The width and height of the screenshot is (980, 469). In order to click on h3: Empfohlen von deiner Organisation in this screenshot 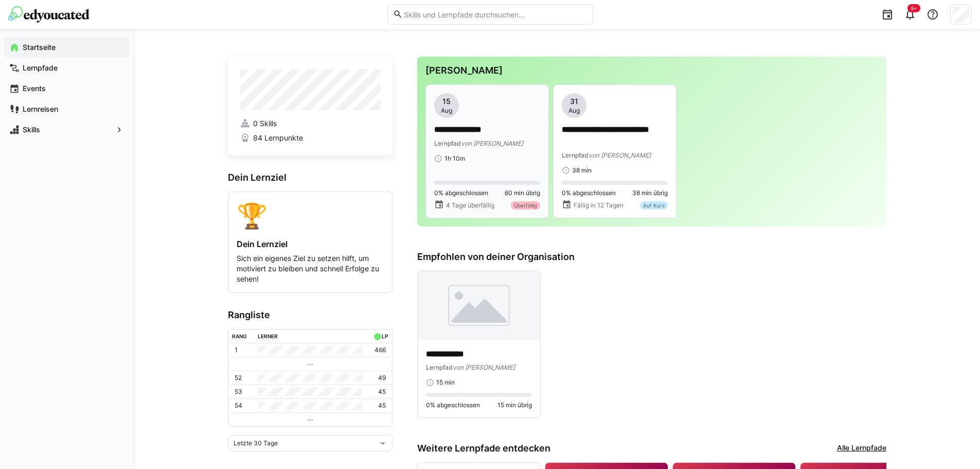, I will do `click(652, 257)`.